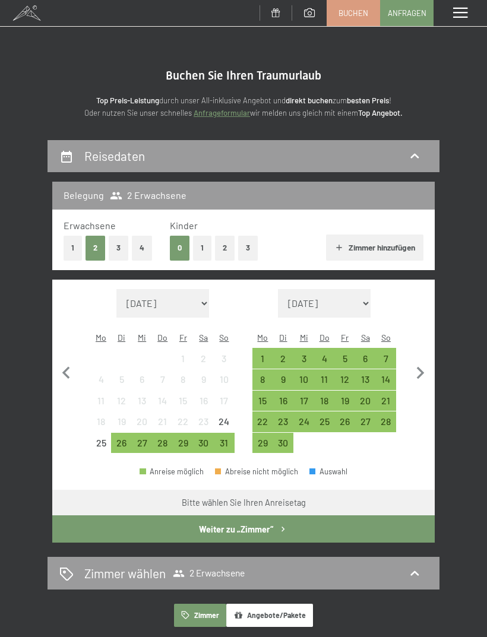 This screenshot has height=637, width=487. I want to click on div: Abreise nicht möglich, so click(256, 471).